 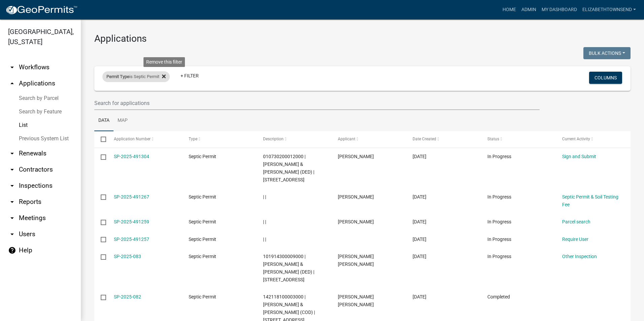 I want to click on div: is Septic Permit, so click(x=136, y=77).